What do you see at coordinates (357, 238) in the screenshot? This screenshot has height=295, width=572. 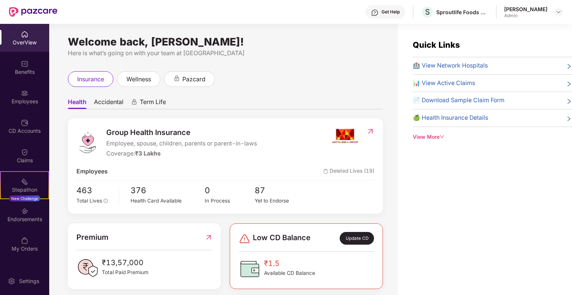 I see `div: Update CD` at bounding box center [357, 238].